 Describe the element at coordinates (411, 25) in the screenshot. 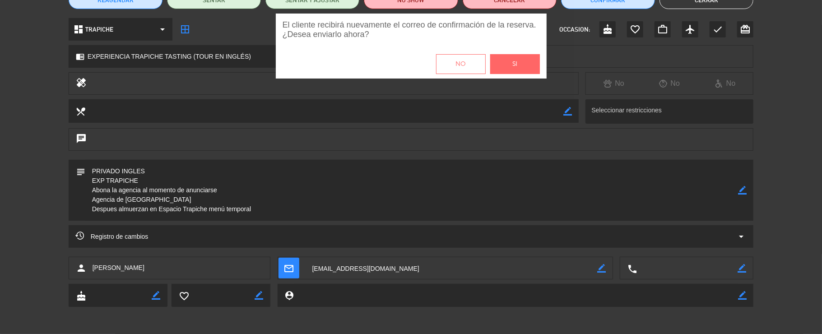

I see `span: El cliente recibirá nuevamente el correo de confirmación de la reserva.` at that location.